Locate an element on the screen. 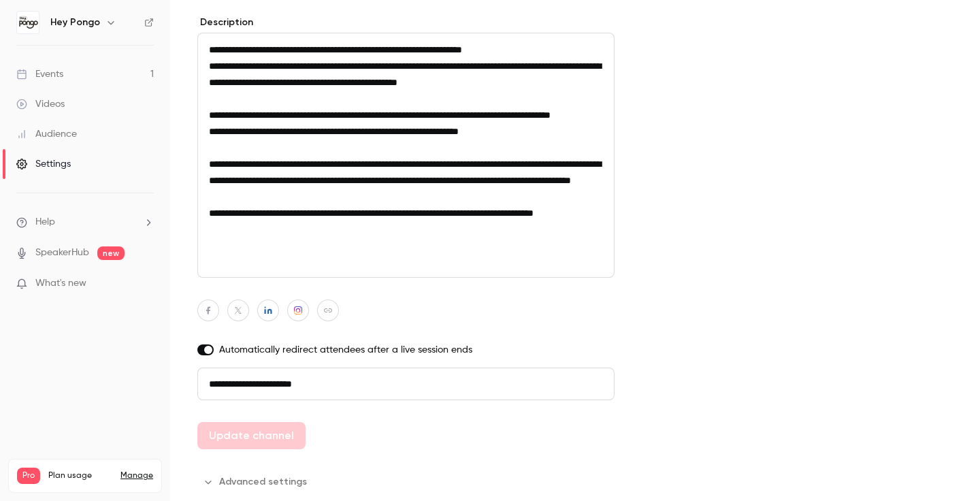 This screenshot has height=501, width=980. a: SpeakerHub is located at coordinates (62, 253).